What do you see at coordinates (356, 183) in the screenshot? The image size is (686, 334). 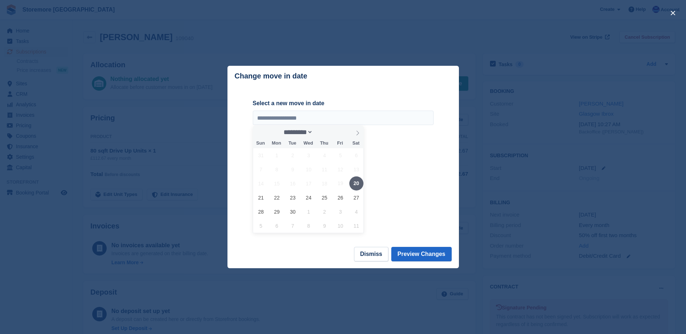 I see `span: September 20, 2025` at bounding box center [356, 183].